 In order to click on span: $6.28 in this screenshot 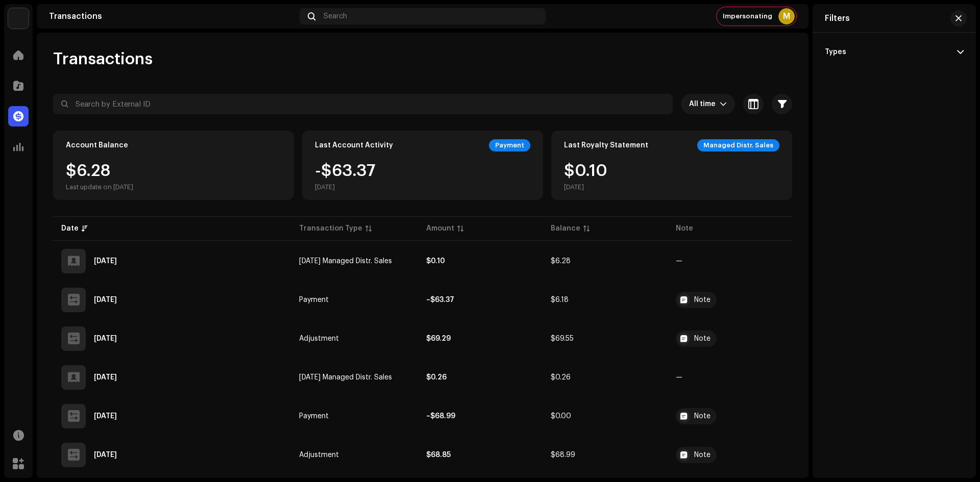, I will do `click(560, 261)`.